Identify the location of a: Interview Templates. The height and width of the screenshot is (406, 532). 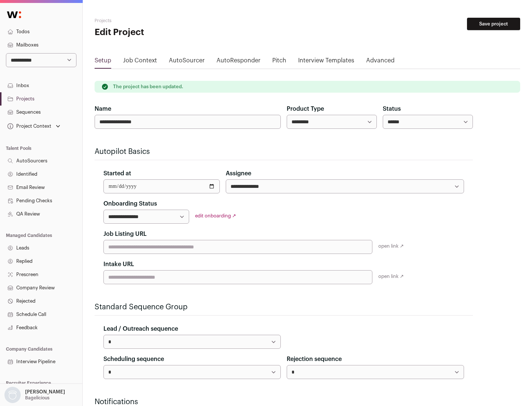
(326, 62).